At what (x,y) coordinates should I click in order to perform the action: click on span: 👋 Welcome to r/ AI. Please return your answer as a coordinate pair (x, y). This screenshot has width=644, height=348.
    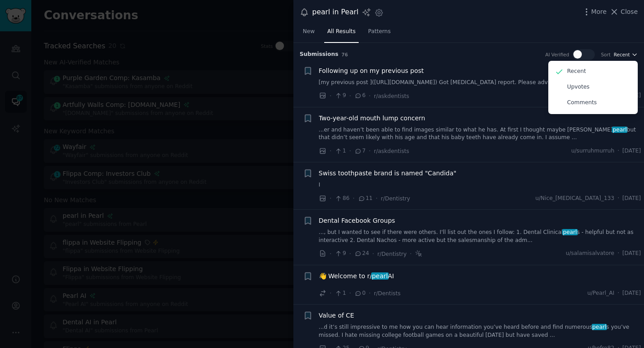
    Looking at the image, I should click on (357, 276).